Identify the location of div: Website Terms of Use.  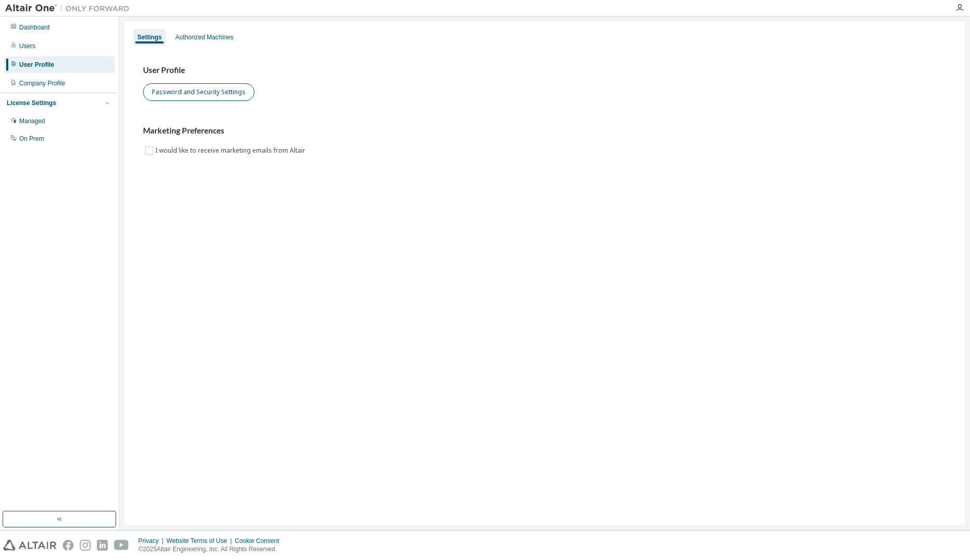
(200, 541).